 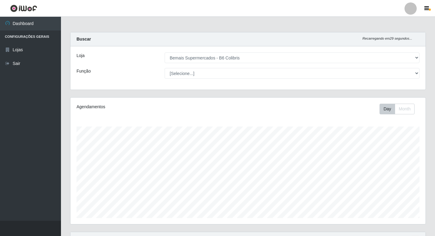 What do you see at coordinates (387, 109) in the screenshot?
I see `button: Day` at bounding box center [387, 109].